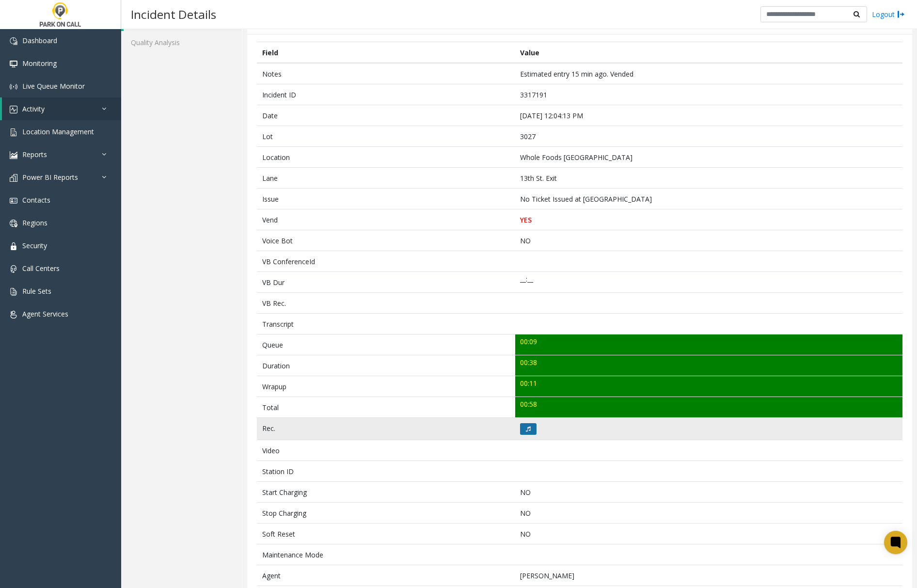 The width and height of the screenshot is (917, 588). I want to click on h3: Incident Details, so click(174, 14).